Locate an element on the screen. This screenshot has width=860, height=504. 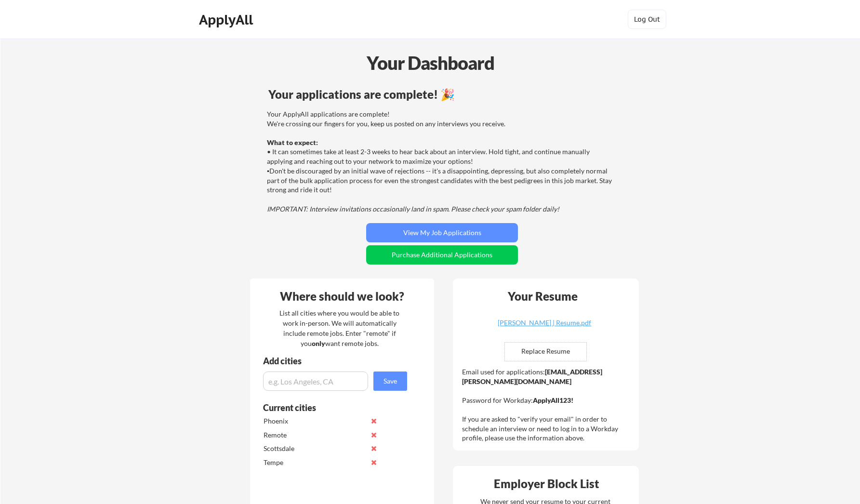
div: Your applications are complete! 🎉 is located at coordinates (442, 95).